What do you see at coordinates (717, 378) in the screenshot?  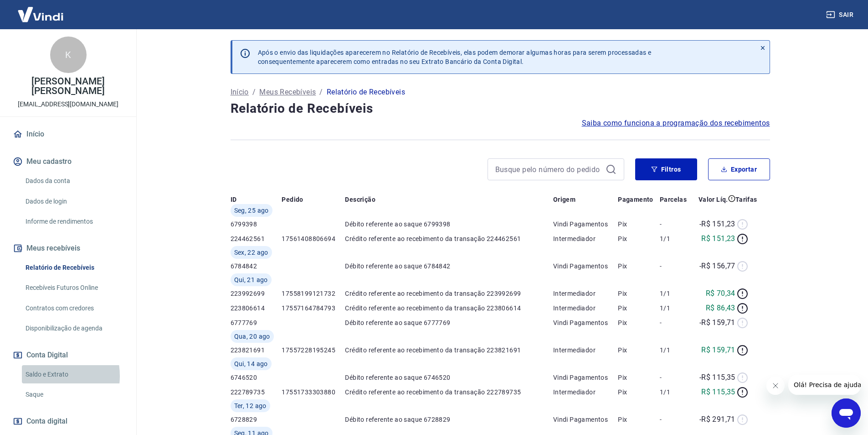 I see `p: -R$ 115,35` at bounding box center [717, 378].